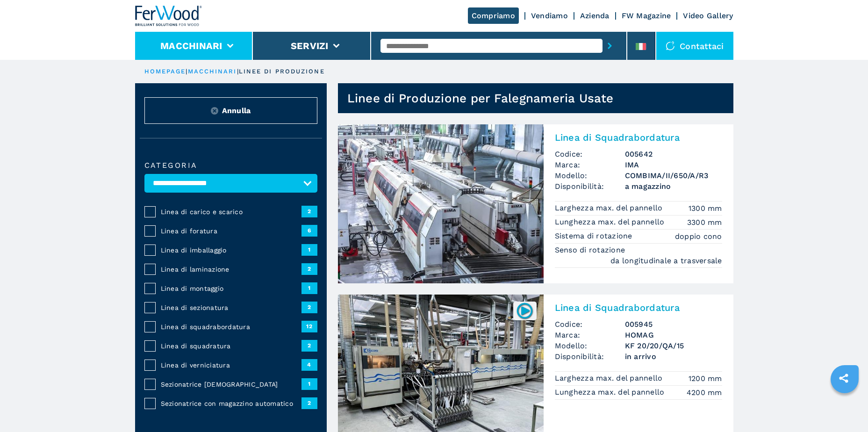 The height and width of the screenshot is (432, 868). Describe the element at coordinates (699, 236) in the screenshot. I see `em: doppio cono` at that location.